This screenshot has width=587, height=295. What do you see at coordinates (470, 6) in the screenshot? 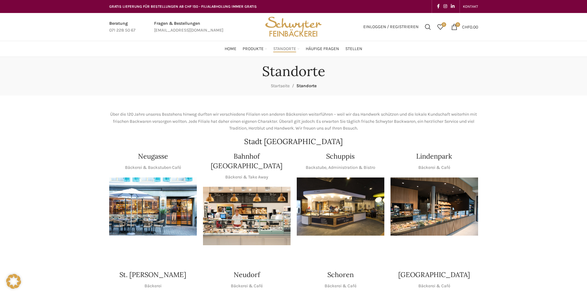
I see `a: KONTAKT` at bounding box center [470, 6].